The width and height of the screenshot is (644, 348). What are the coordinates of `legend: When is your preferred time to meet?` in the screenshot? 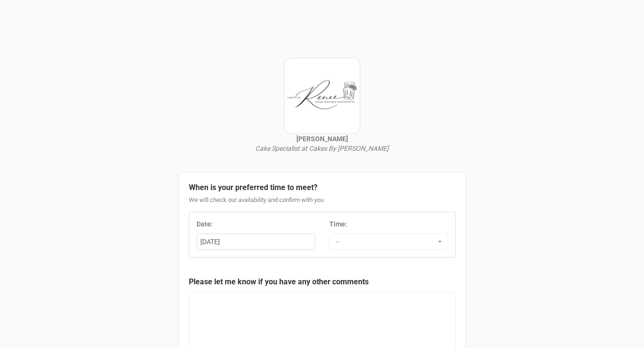 It's located at (322, 188).